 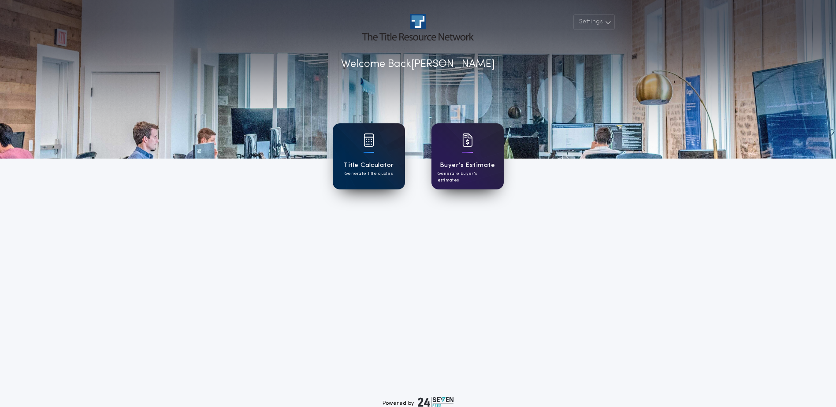 What do you see at coordinates (468, 156) in the screenshot?
I see `a: card iconBuyer's EstimateGenerate buyer's estimates` at bounding box center [468, 156].